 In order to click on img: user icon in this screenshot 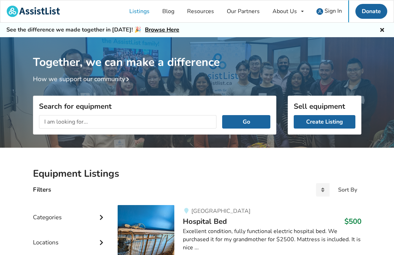, I will do `click(319, 11)`.